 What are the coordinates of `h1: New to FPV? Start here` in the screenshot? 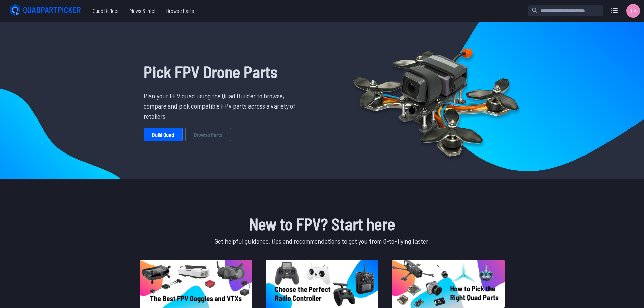 It's located at (322, 224).